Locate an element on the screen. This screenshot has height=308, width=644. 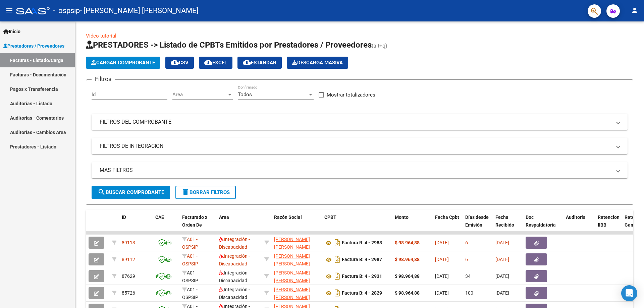
mat-expansion-panel-header: MAS FILTROS is located at coordinates (360, 170).